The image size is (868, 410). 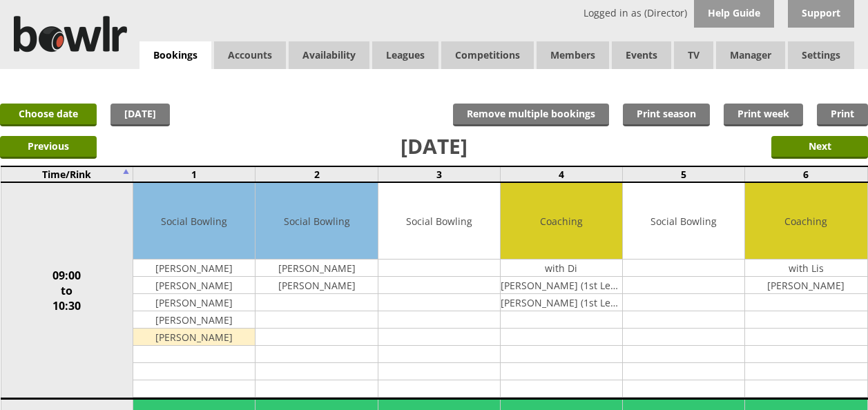 I want to click on a: Events, so click(x=641, y=55).